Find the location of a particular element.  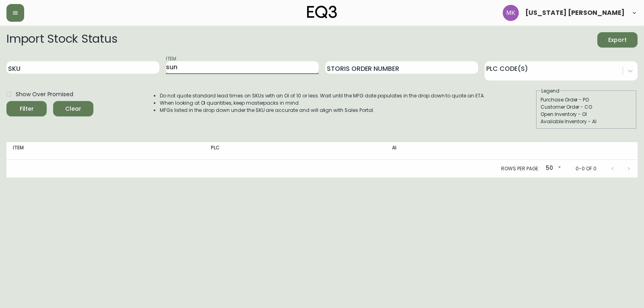

p: 0-0 of 0 is located at coordinates (586, 168).